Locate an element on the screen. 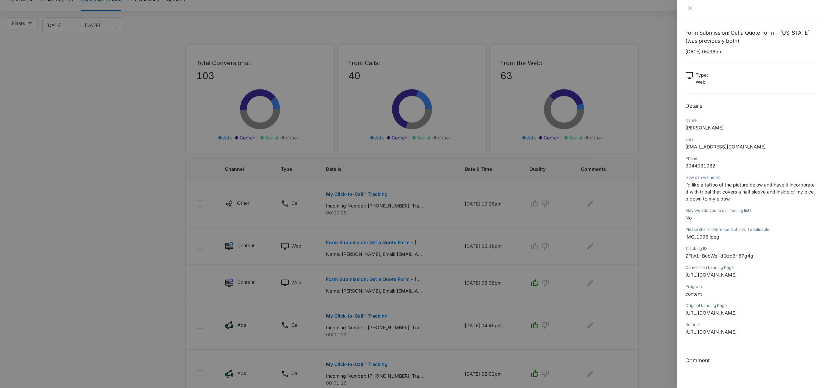  p: Web is located at coordinates (702, 82).